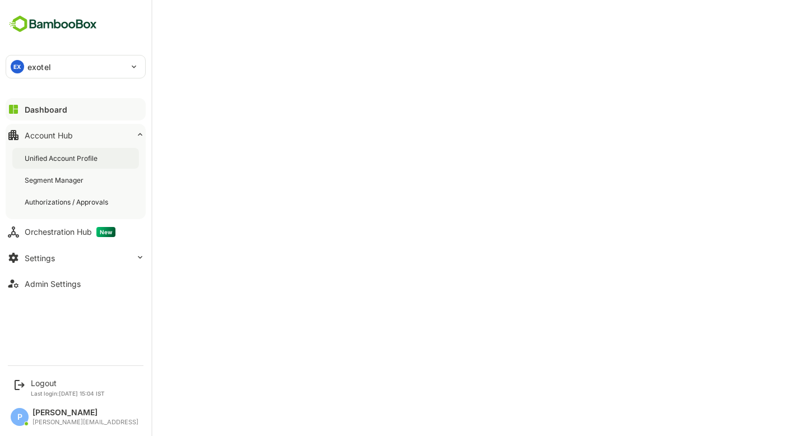 This screenshot has height=436, width=807. Describe the element at coordinates (39, 67) in the screenshot. I see `p: exotel` at that location.